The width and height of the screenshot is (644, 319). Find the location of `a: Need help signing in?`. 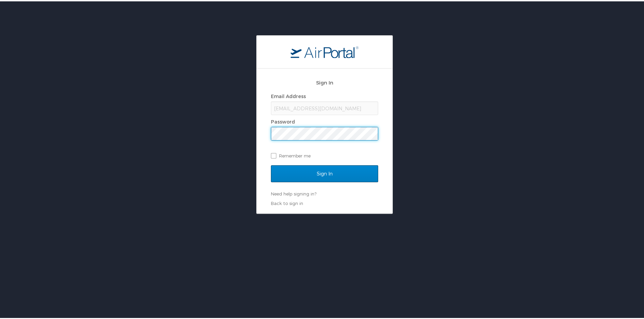

a: Need help signing in? is located at coordinates (294, 192).